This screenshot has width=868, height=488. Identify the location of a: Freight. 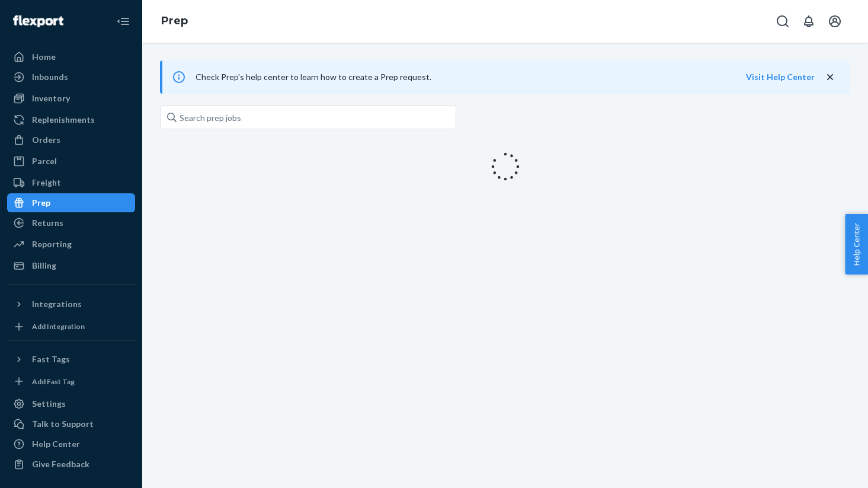
(71, 182).